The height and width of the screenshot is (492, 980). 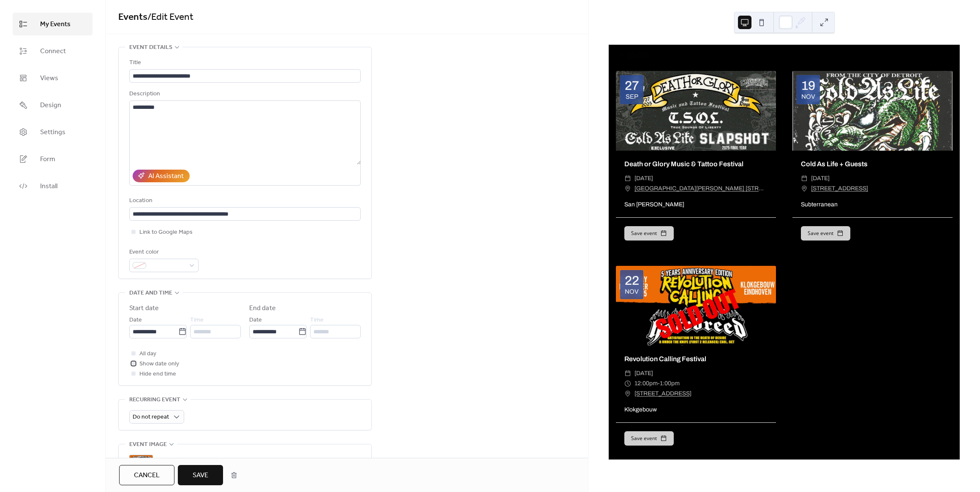 What do you see at coordinates (200, 476) in the screenshot?
I see `span: Save` at bounding box center [200, 476].